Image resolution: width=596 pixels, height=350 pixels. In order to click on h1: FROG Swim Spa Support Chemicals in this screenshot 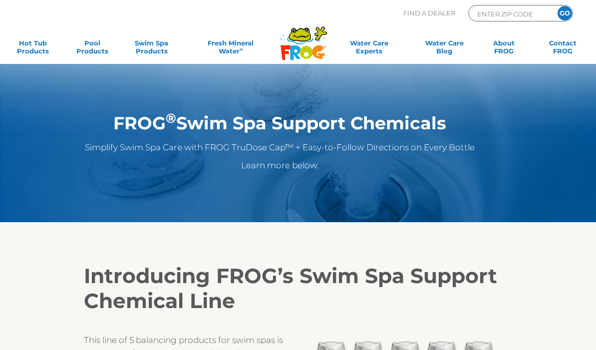, I will do `click(280, 123)`.